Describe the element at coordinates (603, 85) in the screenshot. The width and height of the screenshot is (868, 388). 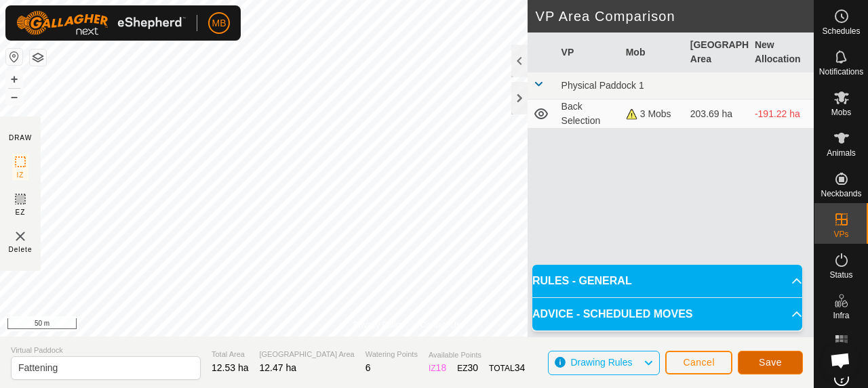
I see `span: Physical Paddock 1` at that location.